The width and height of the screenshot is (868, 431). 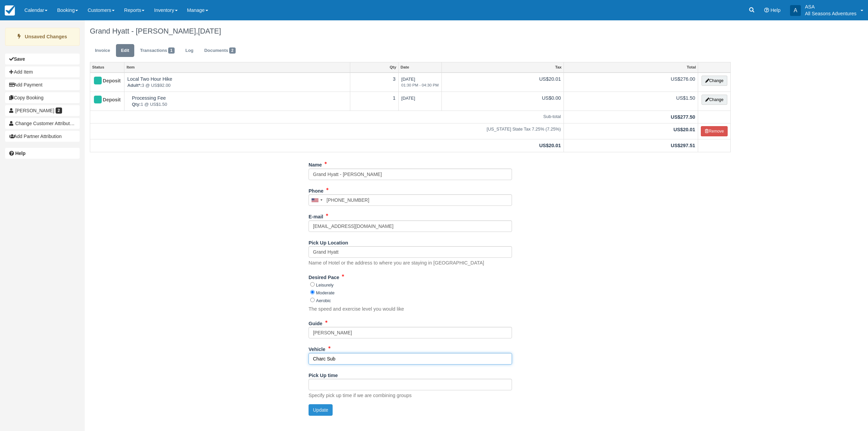 What do you see at coordinates (683, 117) in the screenshot?
I see `strong: US$277.50` at bounding box center [683, 117].